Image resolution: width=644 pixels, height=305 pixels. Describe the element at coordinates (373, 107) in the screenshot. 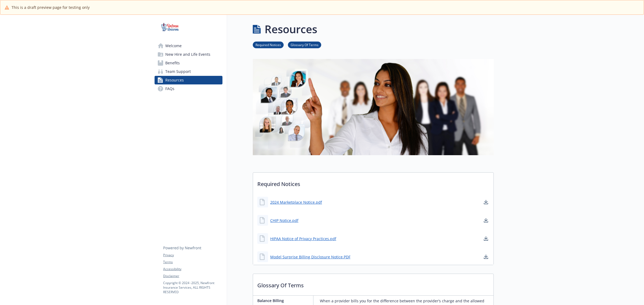

I see `img: resources page banner` at that location.